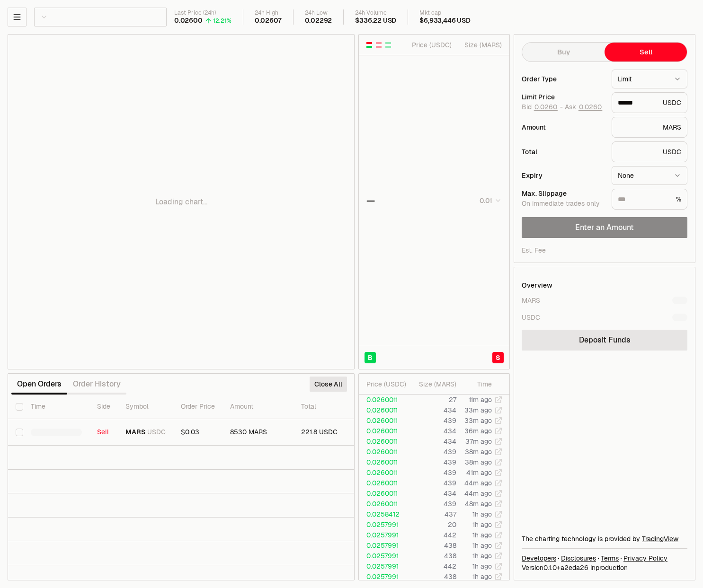  Describe the element at coordinates (319, 13) in the screenshot. I see `div: 24h Low` at that location.